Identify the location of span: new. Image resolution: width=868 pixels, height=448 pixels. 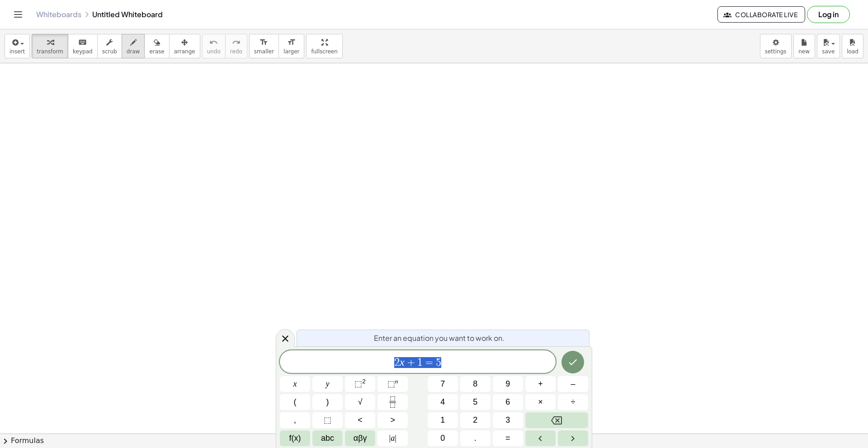
(803, 52).